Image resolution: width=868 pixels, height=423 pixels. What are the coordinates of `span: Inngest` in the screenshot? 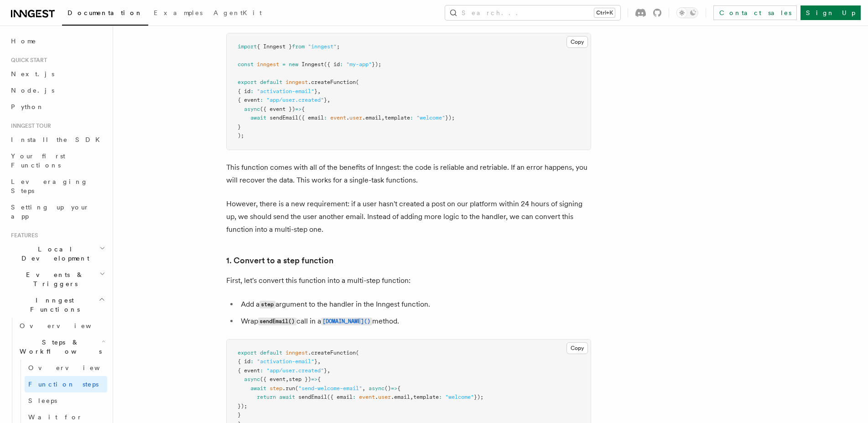 It's located at (312, 64).